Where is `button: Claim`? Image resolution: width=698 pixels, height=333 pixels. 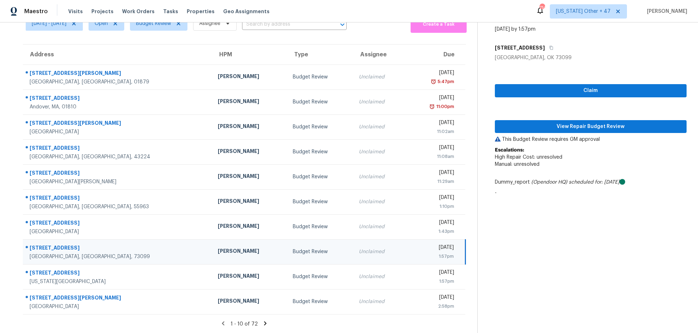
button: Claim is located at coordinates (591, 91).